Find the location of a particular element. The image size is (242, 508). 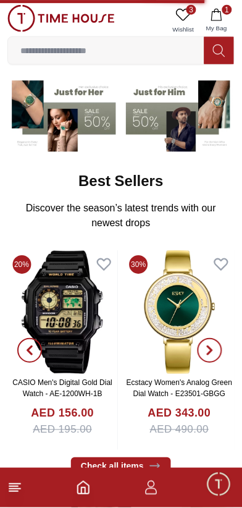

span: 3 is located at coordinates (191, 10).